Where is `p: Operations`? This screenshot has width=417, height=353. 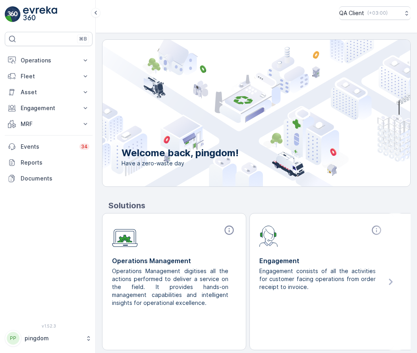
p: Operations is located at coordinates (48, 60).